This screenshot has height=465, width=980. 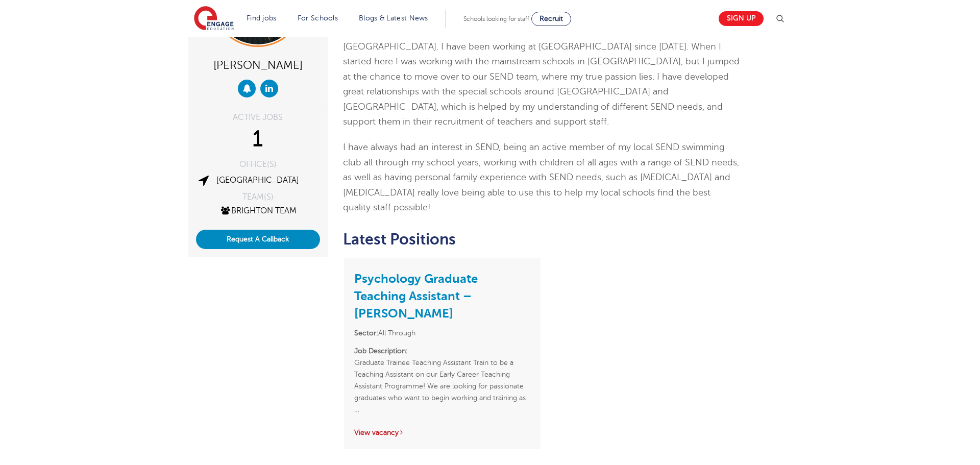 What do you see at coordinates (442, 380) in the screenshot?
I see `p: Graduate Trainee Teaching Assistant Train to be a Teaching Assistant on our Early Career Teaching...` at bounding box center [442, 380].